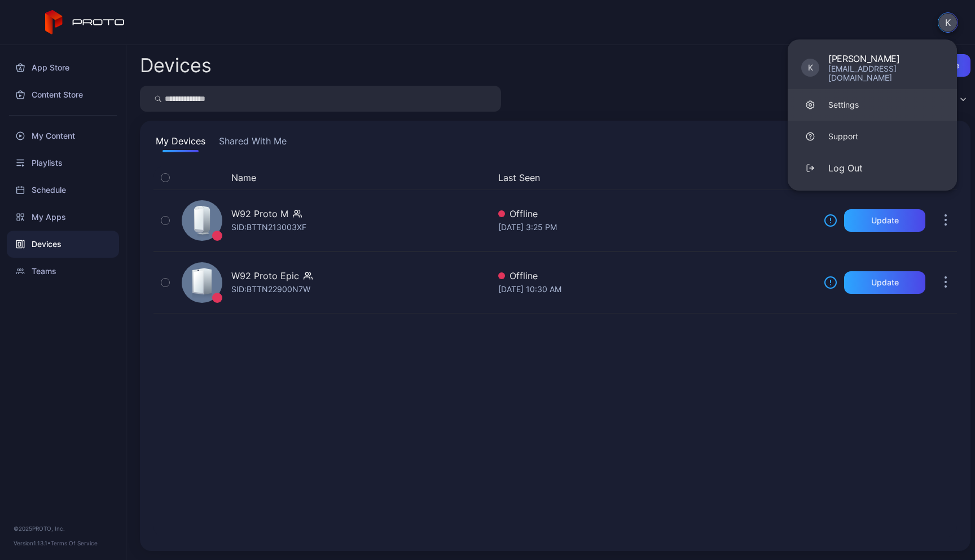 The width and height of the screenshot is (975, 560). I want to click on div: Support, so click(843, 137).